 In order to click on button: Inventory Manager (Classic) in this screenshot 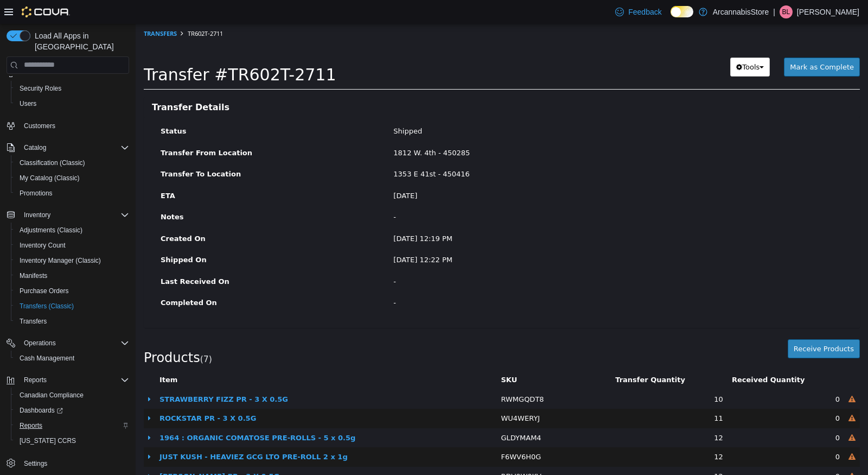, I will do `click(72, 261)`.